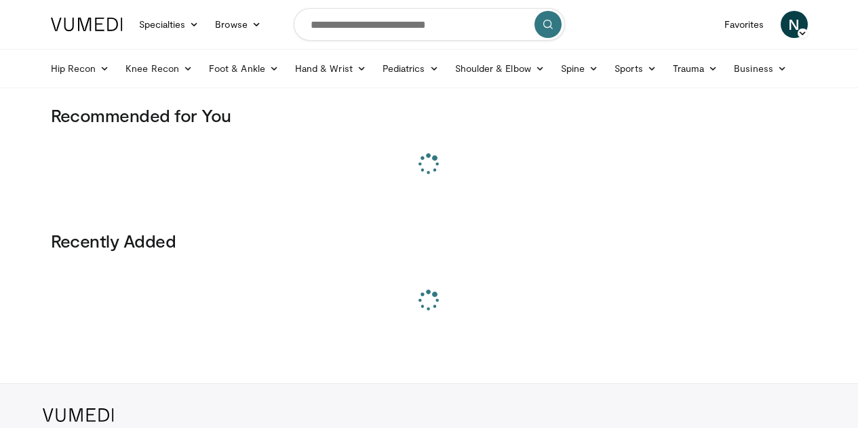  What do you see at coordinates (429, 24) in the screenshot?
I see `input: Search topics, interventions` at bounding box center [429, 24].